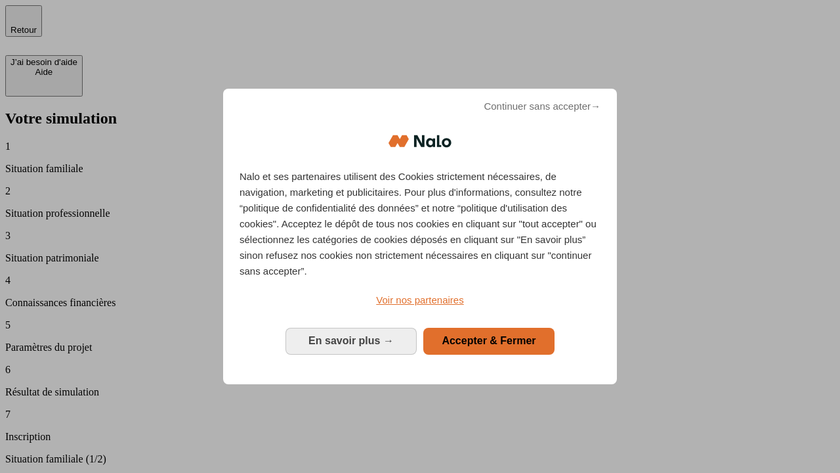 The width and height of the screenshot is (840, 473). Describe the element at coordinates (420, 236) in the screenshot. I see `div: Bienvenue chez Nalo Gestion du consentement` at that location.